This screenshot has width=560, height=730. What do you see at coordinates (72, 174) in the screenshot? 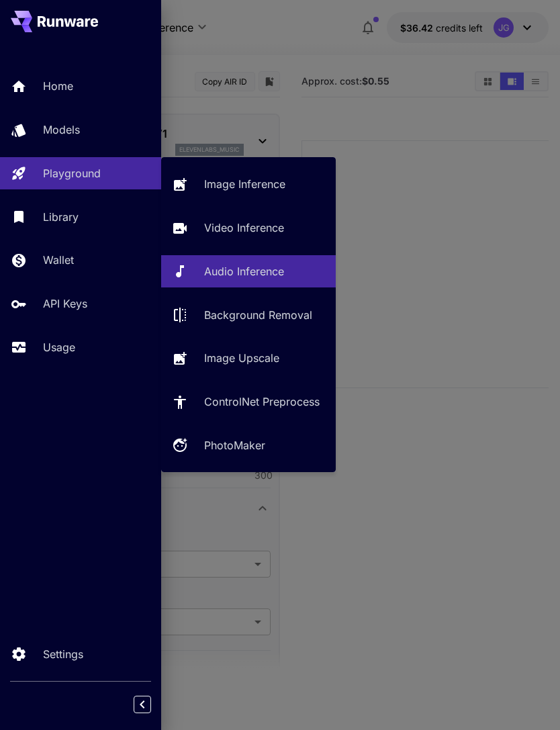
I see `p: Playground` at bounding box center [72, 174].